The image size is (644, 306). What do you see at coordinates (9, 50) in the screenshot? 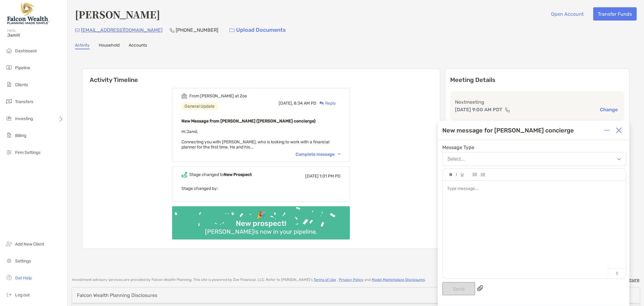
I see `img: dashboard icon` at bounding box center [9, 50].